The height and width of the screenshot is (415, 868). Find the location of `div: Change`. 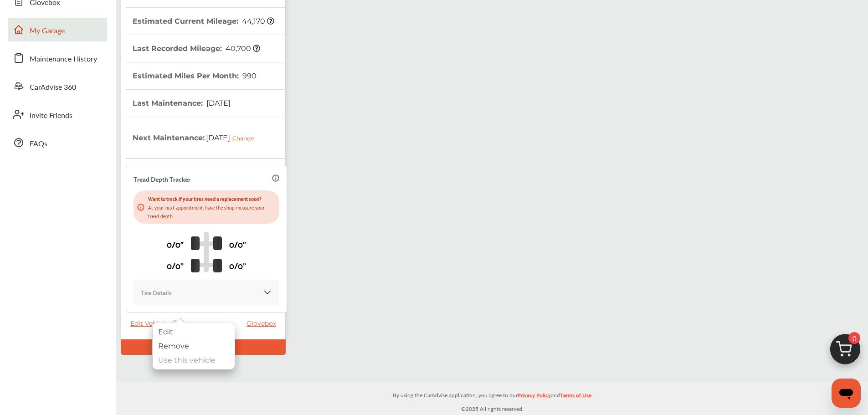

div: Change is located at coordinates (245, 138).